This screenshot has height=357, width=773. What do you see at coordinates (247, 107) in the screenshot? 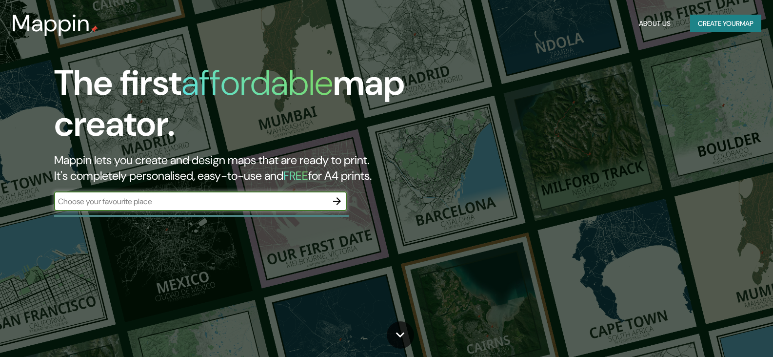
I see `h1: The first map creator.` at bounding box center [247, 107].